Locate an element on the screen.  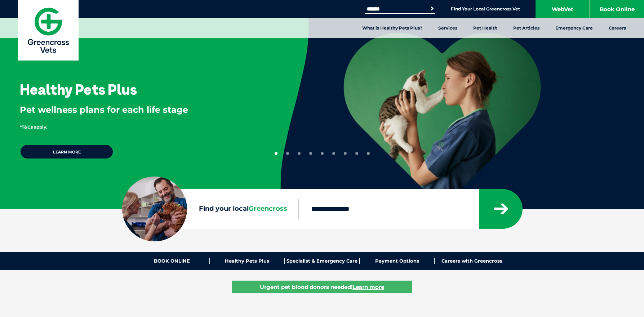
button: 5 of 9 is located at coordinates (323, 153).